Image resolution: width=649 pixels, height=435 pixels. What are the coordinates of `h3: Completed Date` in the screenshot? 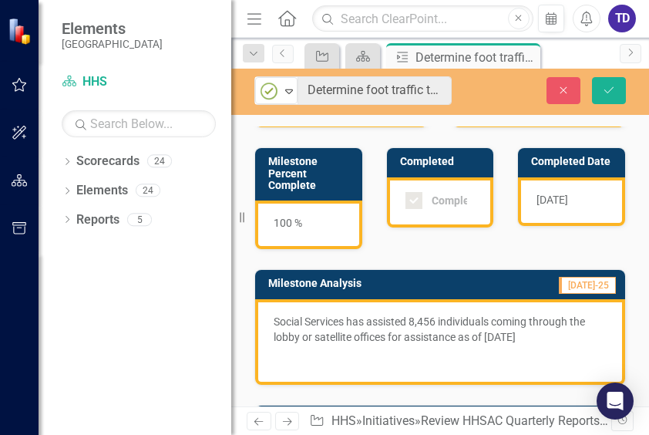 It's located at (574, 161).